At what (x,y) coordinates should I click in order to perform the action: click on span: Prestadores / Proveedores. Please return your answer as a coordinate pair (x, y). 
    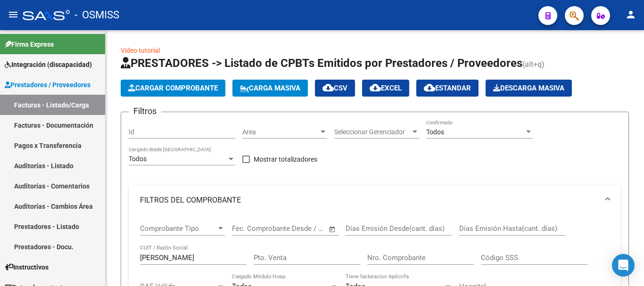
    Looking at the image, I should click on (48, 85).